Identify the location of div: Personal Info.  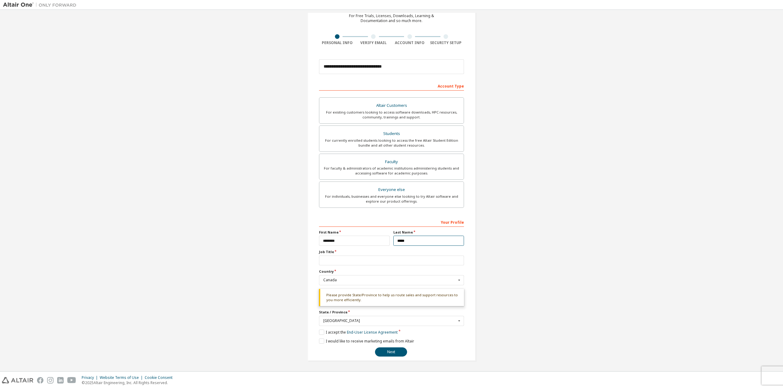
(337, 43).